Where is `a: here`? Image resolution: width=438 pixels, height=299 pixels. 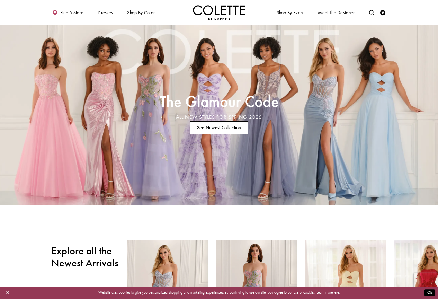
a: here is located at coordinates (336, 292).